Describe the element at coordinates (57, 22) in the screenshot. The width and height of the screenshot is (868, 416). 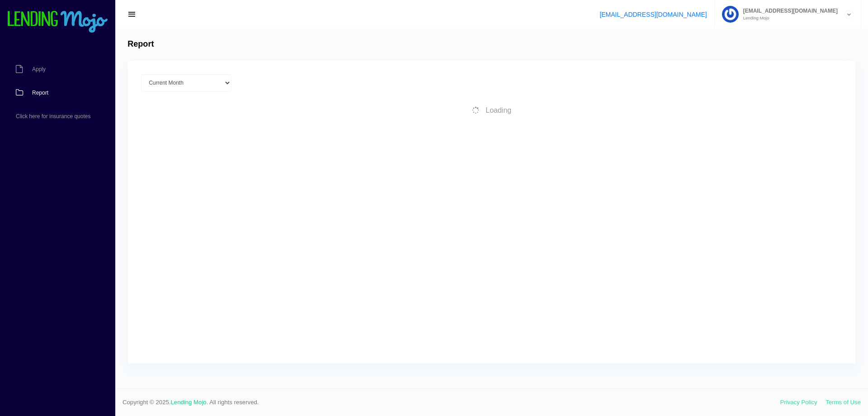
I see `img: logo-small.png` at that location.